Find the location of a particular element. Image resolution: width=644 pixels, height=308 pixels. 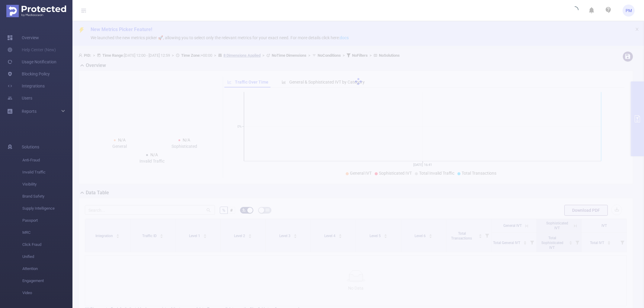

span: Brand Safety is located at coordinates (48, 196).